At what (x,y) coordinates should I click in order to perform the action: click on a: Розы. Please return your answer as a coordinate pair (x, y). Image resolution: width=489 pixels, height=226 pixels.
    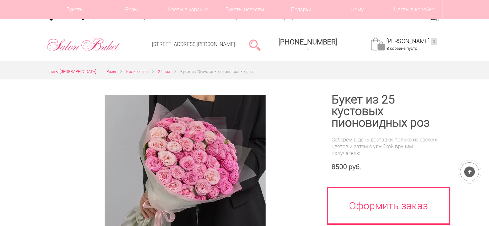
    Looking at the image, I should click on (111, 72).